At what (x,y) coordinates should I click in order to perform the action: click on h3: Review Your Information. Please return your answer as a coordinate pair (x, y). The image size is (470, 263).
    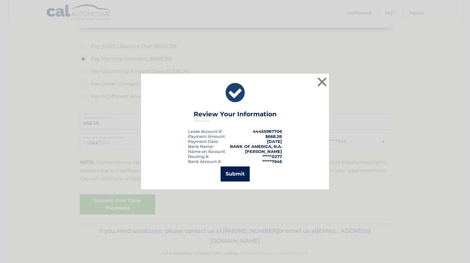
    Looking at the image, I should click on (235, 116).